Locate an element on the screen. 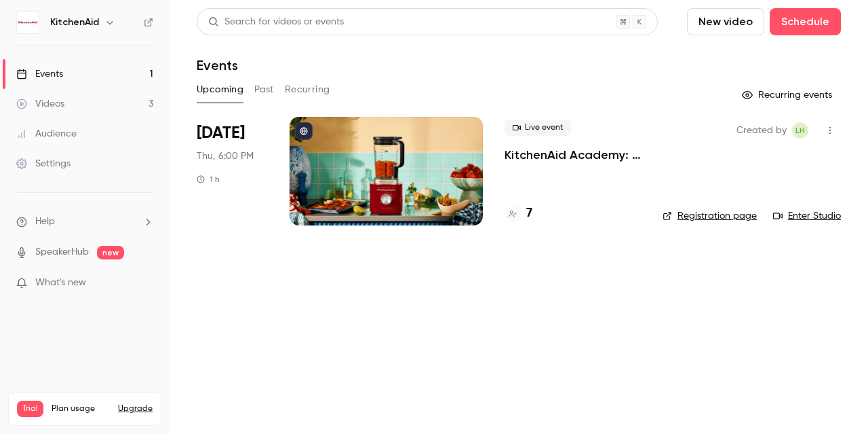 The height and width of the screenshot is (434, 868). li: help-dropdown-opener is located at coordinates (85, 221).